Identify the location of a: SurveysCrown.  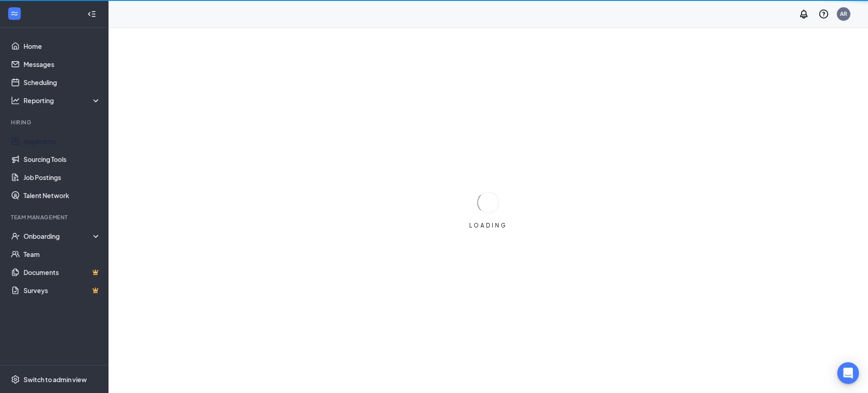
(62, 290).